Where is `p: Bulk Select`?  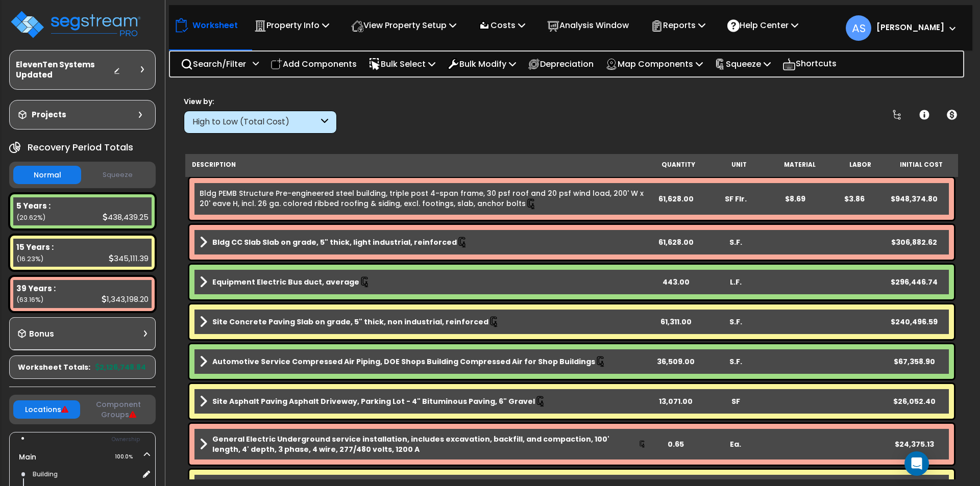
p: Bulk Select is located at coordinates (402, 64).